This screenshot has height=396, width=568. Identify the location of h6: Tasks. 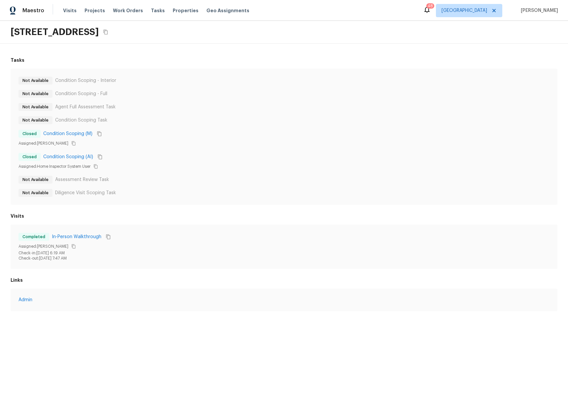
(18, 60).